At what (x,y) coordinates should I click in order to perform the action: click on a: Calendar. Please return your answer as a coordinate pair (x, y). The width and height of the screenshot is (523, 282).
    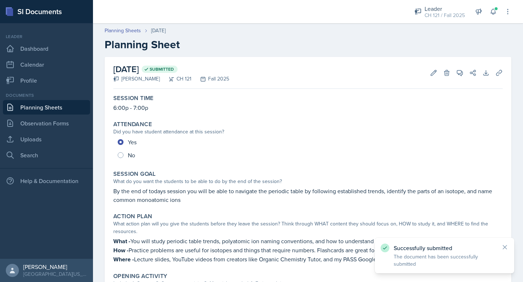
    Looking at the image, I should click on (46, 65).